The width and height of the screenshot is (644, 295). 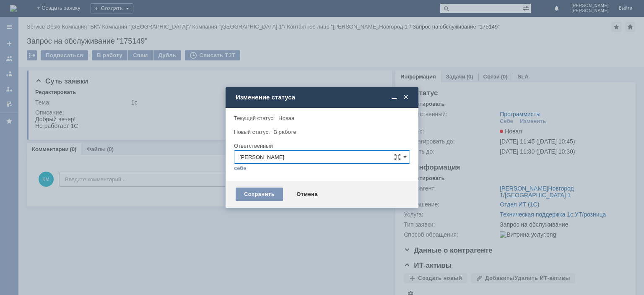 What do you see at coordinates (394, 97) in the screenshot?
I see `span: Свернуть (Ctrl + M)` at bounding box center [394, 97].